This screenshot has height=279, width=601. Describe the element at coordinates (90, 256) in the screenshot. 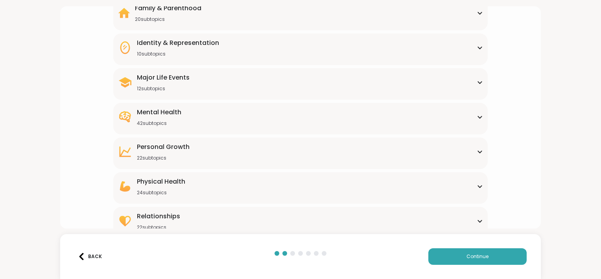

I see `button: Back` at that location.